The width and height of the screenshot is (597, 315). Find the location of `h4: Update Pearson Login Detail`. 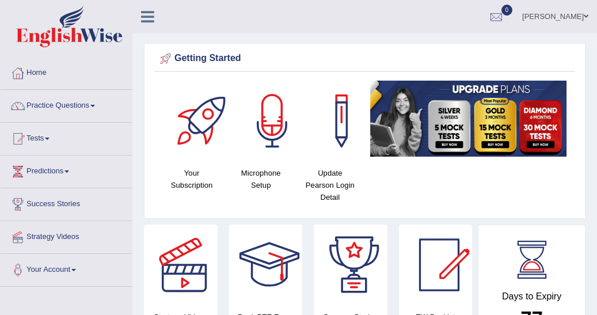

h4: Update Pearson Login Detail is located at coordinates (330, 185).